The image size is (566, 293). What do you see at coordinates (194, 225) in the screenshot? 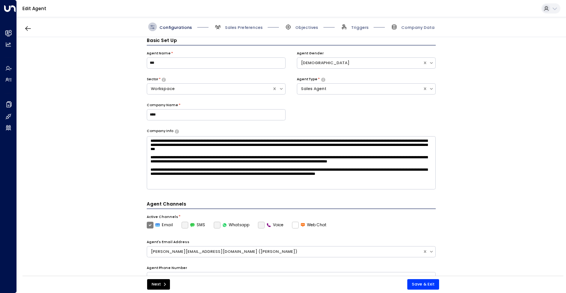
I see `label: SMS` at bounding box center [194, 225].